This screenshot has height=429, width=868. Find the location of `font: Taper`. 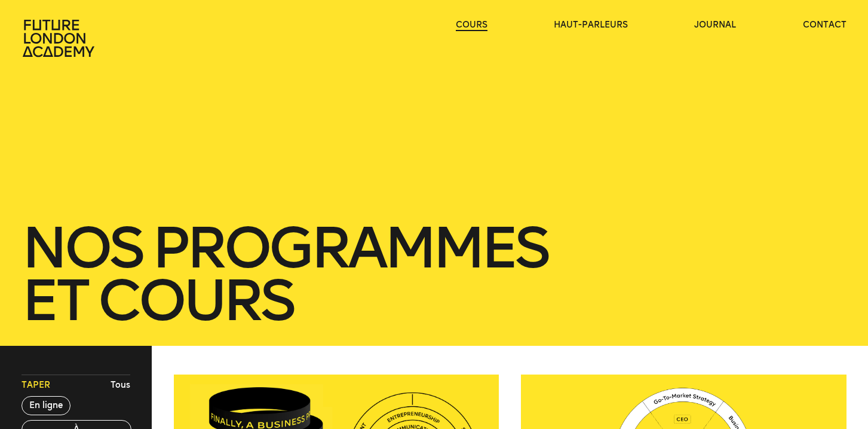

font: Taper is located at coordinates (36, 384).